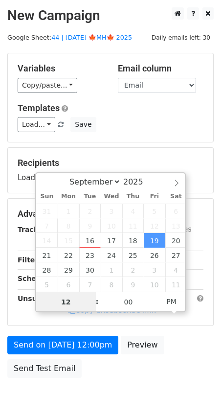 The width and height of the screenshot is (221, 418). Describe the element at coordinates (112, 270) in the screenshot. I see `span: October 1, 2025` at that location.